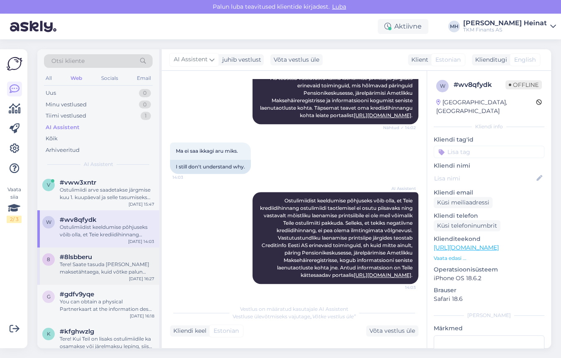  Describe the element at coordinates (418, 60) in the screenshot. I see `div: Klient` at that location.